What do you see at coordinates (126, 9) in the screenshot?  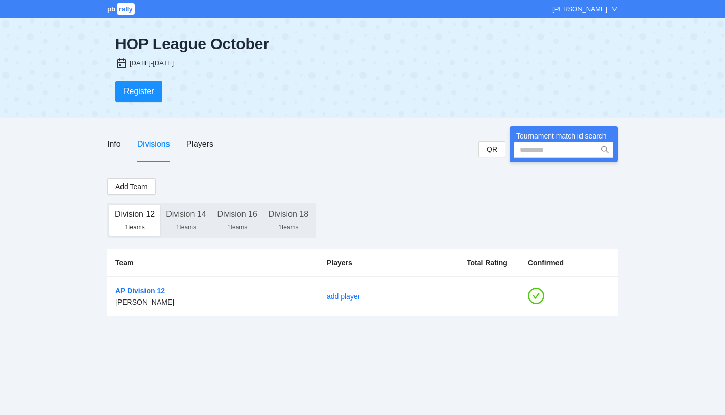 I see `span: rally` at bounding box center [126, 9].